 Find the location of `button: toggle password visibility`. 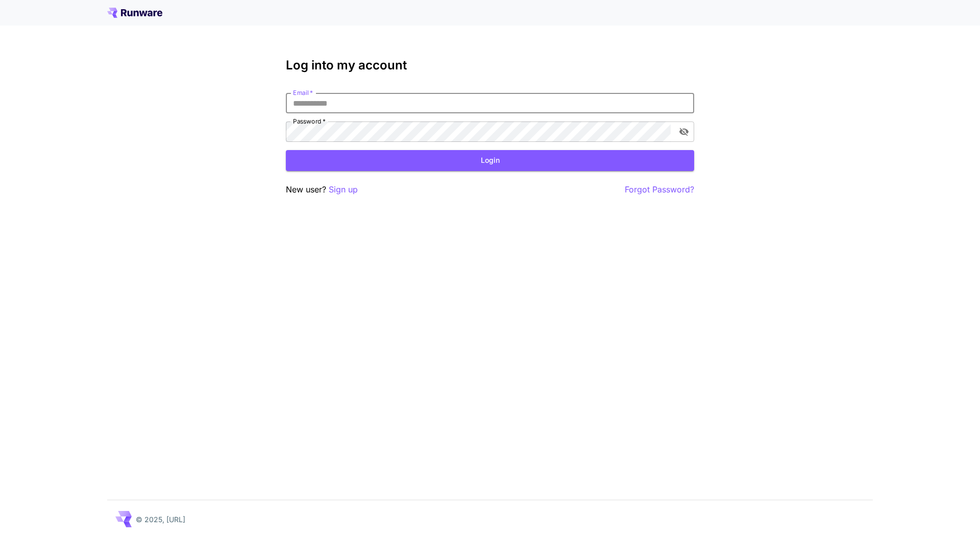

button: toggle password visibility is located at coordinates (684, 131).